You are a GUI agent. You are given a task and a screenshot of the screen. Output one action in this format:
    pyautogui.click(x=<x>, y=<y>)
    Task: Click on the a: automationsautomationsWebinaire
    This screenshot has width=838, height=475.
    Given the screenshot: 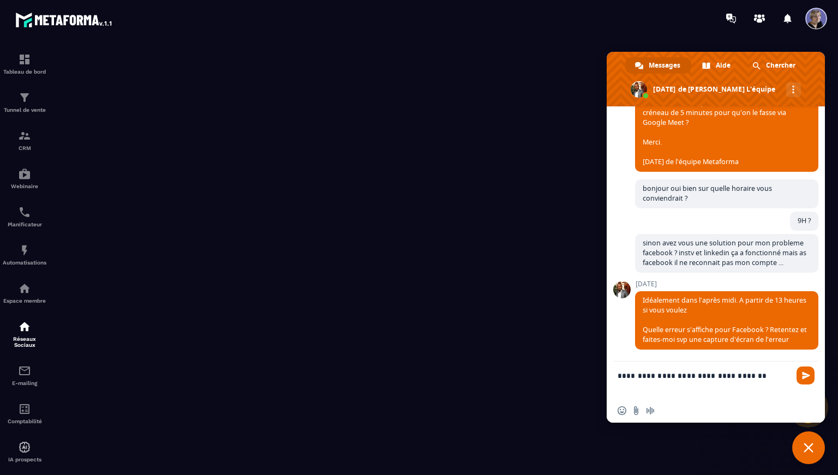 What is the action you would take?
    pyautogui.click(x=25, y=178)
    